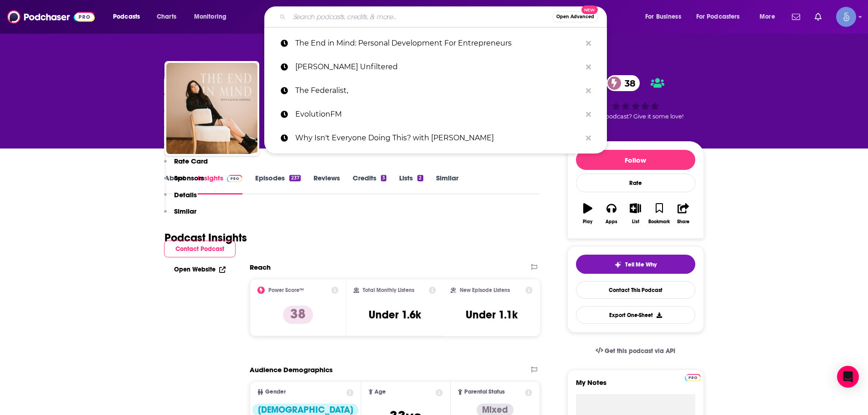  I want to click on button: Show profile menu, so click(847, 17).